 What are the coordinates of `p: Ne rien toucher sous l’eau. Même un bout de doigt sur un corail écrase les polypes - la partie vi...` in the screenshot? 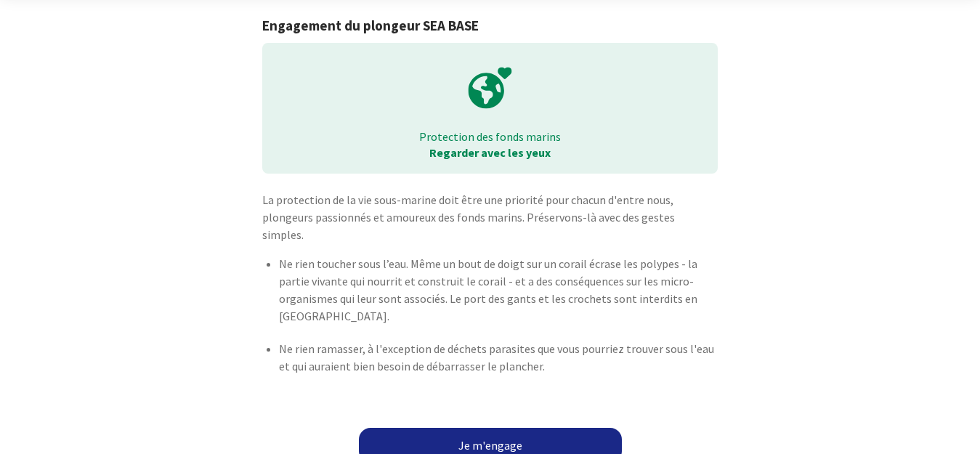 It's located at (498, 290).